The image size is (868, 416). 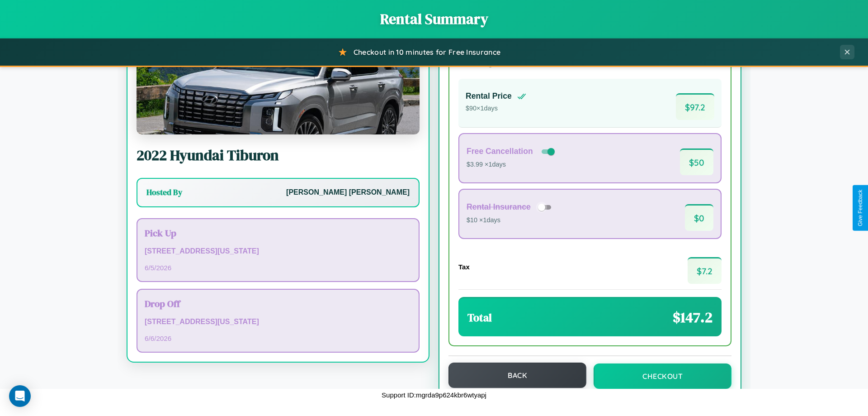 What do you see at coordinates (278, 338) in the screenshot?
I see `p: 6 / 6 / 2026` at bounding box center [278, 338].